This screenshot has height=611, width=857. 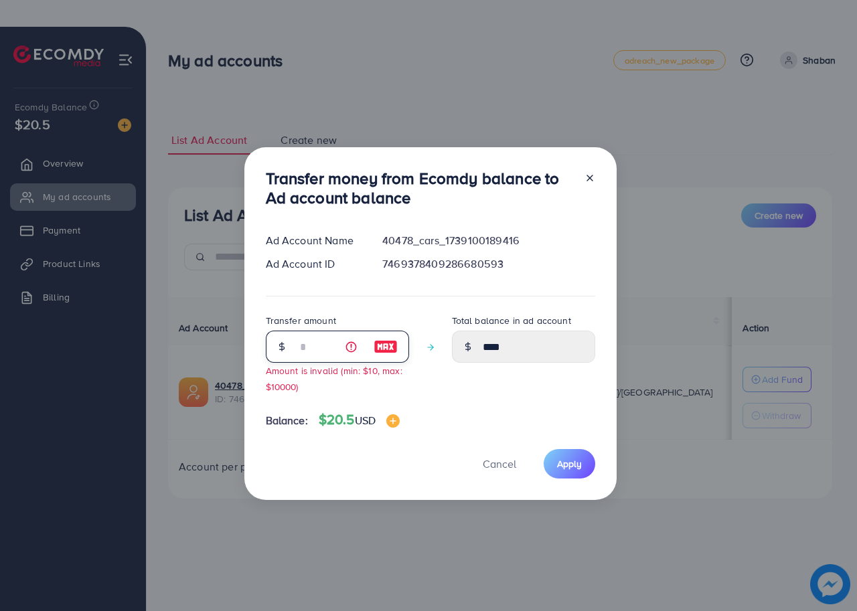 What do you see at coordinates (313, 240) in the screenshot?
I see `div: Ad Account Name` at bounding box center [313, 240].